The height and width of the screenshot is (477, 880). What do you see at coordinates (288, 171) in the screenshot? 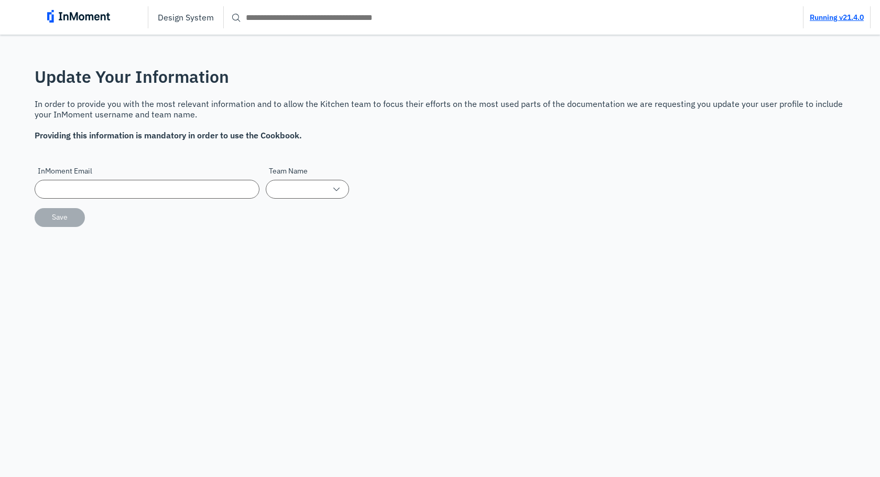
I see `span: Team Name` at bounding box center [288, 171].